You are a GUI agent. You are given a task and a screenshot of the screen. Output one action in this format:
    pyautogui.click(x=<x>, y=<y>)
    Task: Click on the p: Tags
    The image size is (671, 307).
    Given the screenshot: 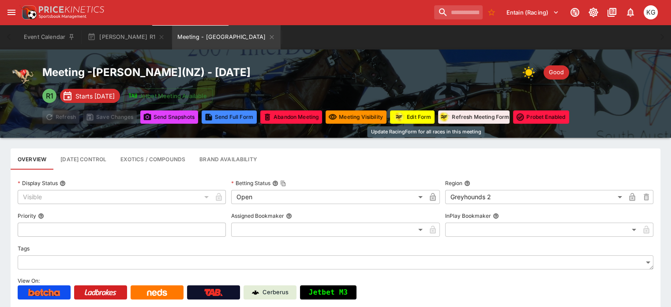 What is the action you would take?
    pyautogui.click(x=23, y=248)
    